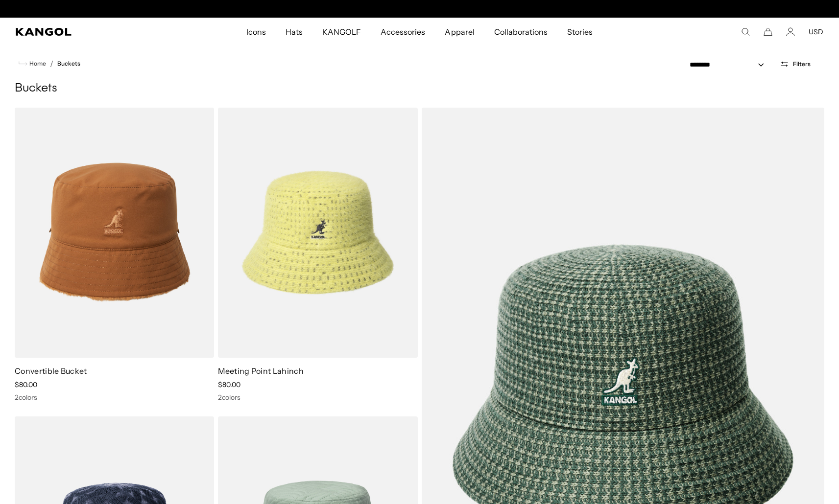 The image size is (839, 504). Describe the element at coordinates (795, 64) in the screenshot. I see `button: Open filters` at that location.